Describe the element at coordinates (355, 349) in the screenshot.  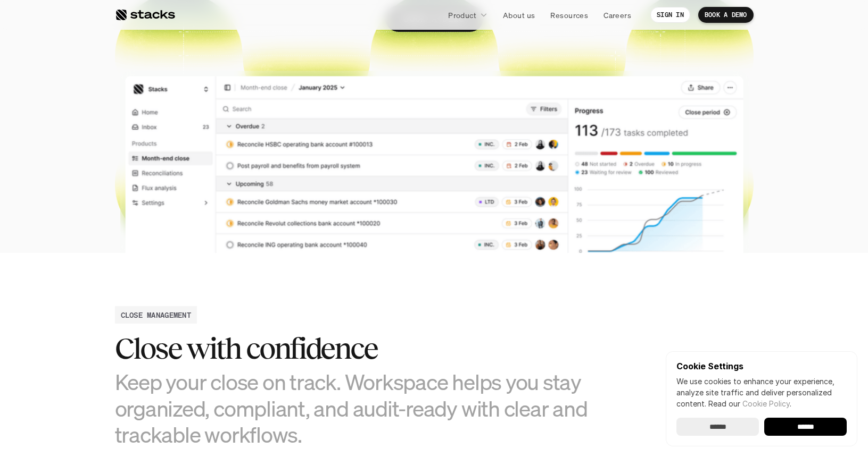
I see `h2: Close with confidence` at that location.